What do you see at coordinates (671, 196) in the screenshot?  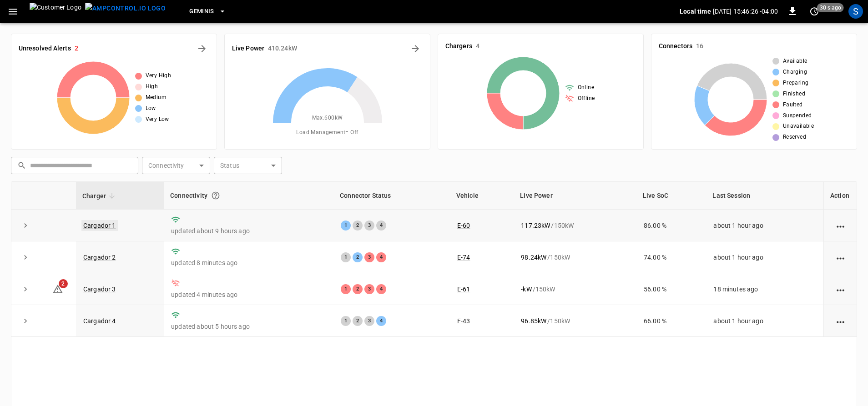 I see `th: Live SoC` at bounding box center [671, 196].